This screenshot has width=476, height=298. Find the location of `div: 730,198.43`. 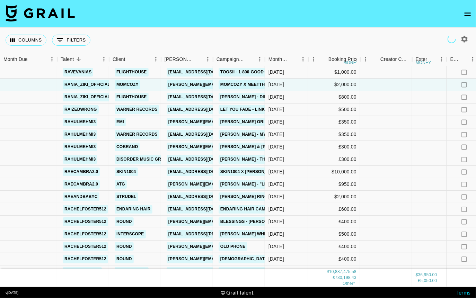

div: 730,198.43 is located at coordinates (345, 278).